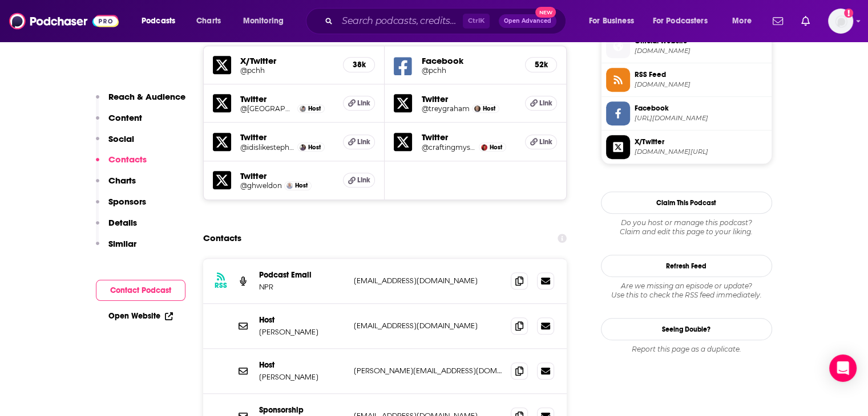  Describe the element at coordinates (701, 152) in the screenshot. I see `span: twitter.com/pchh` at that location.